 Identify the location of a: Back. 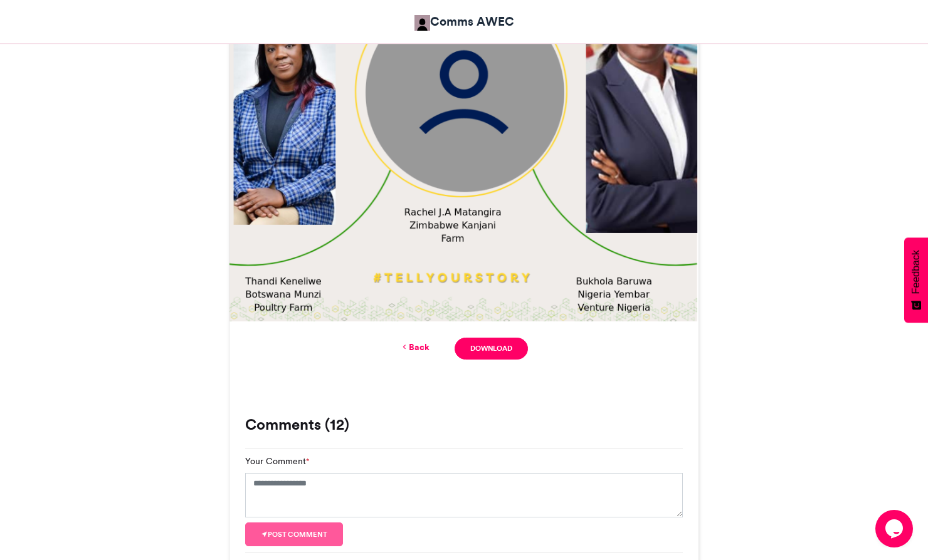
(415, 347).